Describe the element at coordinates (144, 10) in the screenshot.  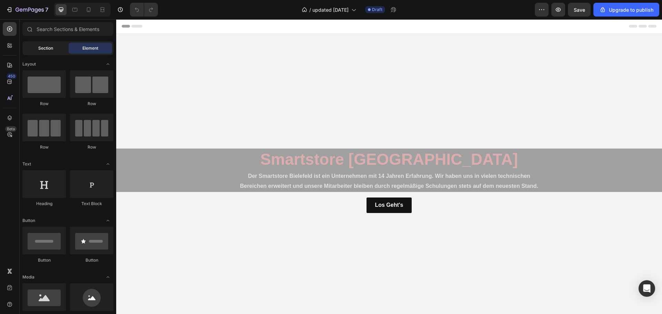
I see `div: Undo/Redo` at that location.